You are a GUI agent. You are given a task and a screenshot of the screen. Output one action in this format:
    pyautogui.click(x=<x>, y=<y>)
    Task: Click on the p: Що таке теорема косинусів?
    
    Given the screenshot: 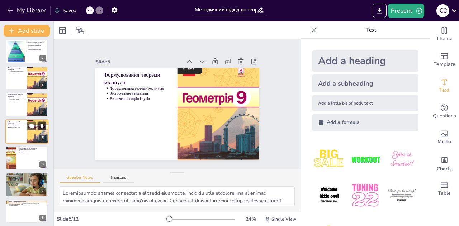 What is the action you would take?
    pyautogui.click(x=36, y=42)
    